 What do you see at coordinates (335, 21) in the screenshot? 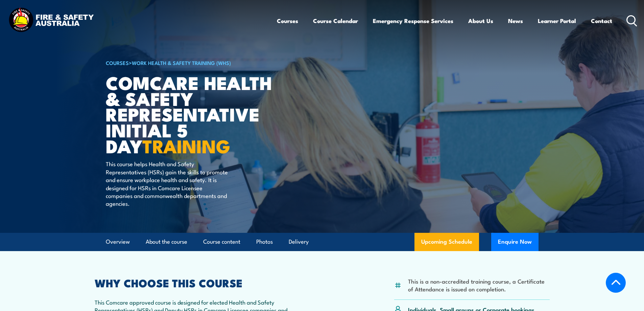
I see `a: Course Calendar` at bounding box center [335, 21].